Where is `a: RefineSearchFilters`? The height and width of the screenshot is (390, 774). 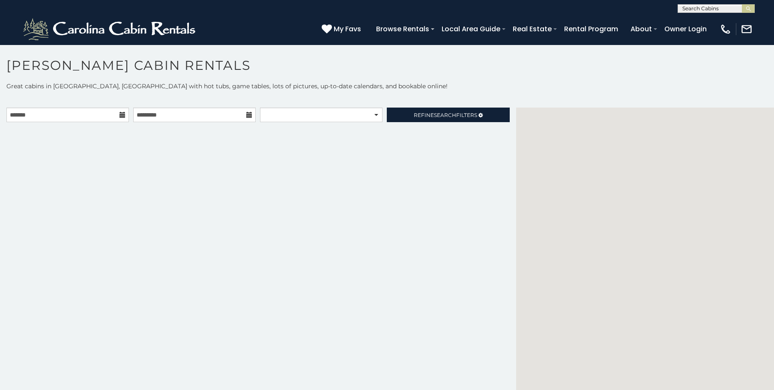
a: RefineSearchFilters is located at coordinates (448, 115).